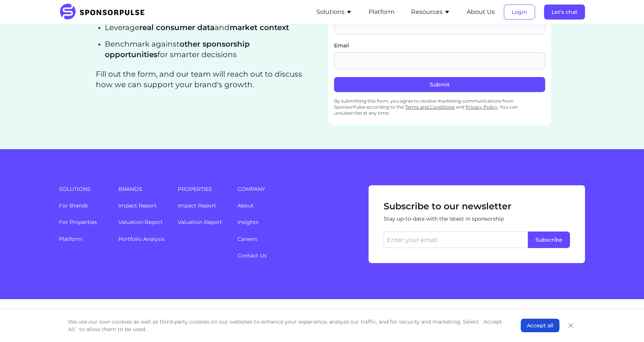 This screenshot has height=342, width=644. What do you see at coordinates (520, 12) in the screenshot?
I see `a: Login` at bounding box center [520, 12].